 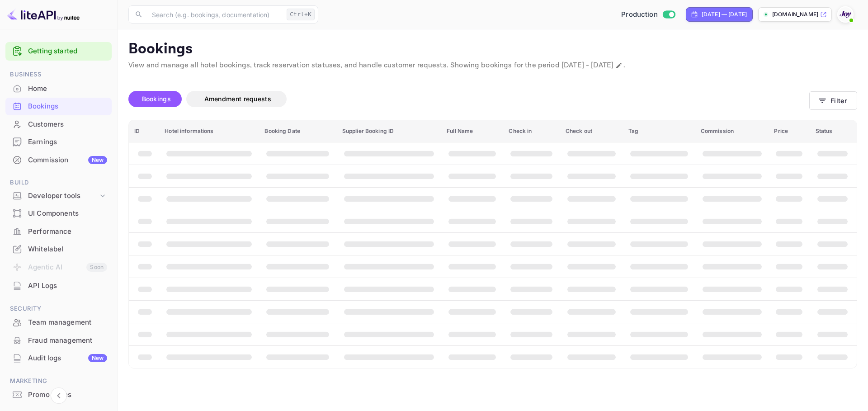 What do you see at coordinates (298, 131) in the screenshot?
I see `th: Booking Date` at bounding box center [298, 131].